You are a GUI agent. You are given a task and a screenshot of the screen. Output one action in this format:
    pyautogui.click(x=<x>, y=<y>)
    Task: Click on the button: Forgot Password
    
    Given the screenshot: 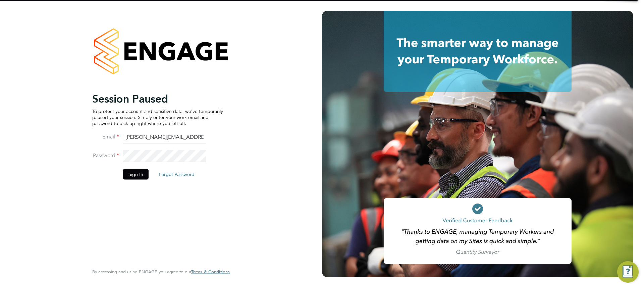 What is the action you would take?
    pyautogui.click(x=176, y=174)
    